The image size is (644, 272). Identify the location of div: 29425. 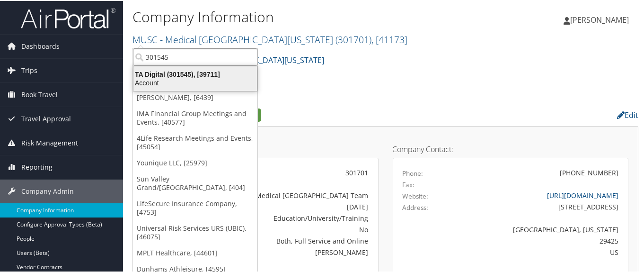
(539, 240).